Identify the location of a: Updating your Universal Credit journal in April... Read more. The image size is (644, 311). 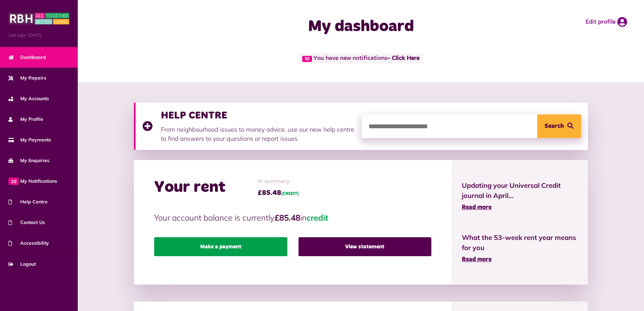
(519, 196).